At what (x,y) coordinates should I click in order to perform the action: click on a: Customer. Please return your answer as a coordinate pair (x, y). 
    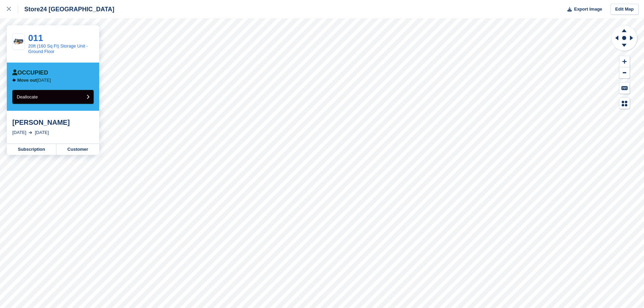
    Looking at the image, I should click on (78, 149).